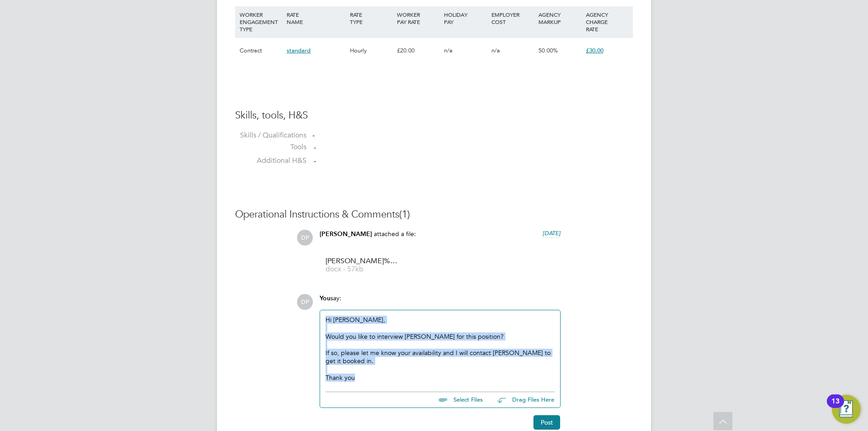 This screenshot has height=431, width=868. I want to click on div: say:, so click(440, 301).